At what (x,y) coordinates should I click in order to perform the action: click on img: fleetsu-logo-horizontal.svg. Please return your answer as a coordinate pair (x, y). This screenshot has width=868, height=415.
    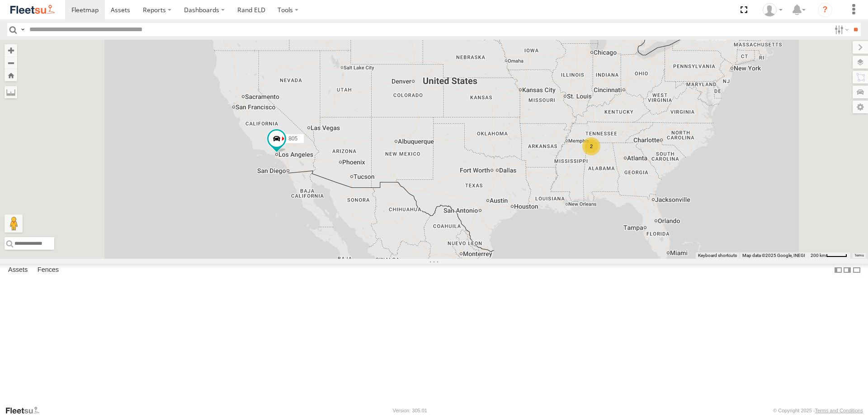
    Looking at the image, I should click on (33, 10).